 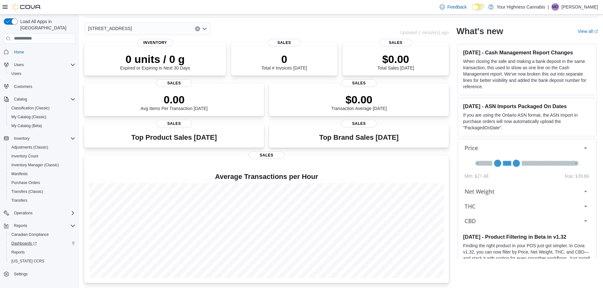 What do you see at coordinates (42, 192) in the screenshot?
I see `button: Transfers (Classic)` at bounding box center [42, 192].